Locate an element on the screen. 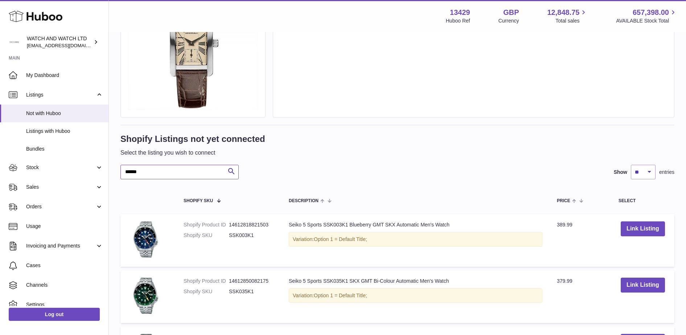  span: 12,848.75 is located at coordinates (563, 12).